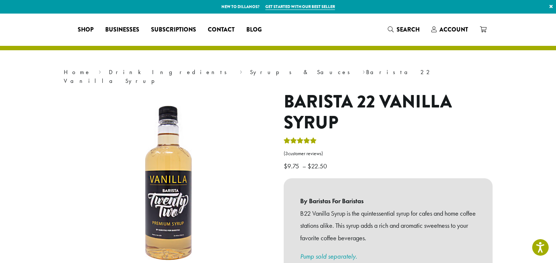 This screenshot has width=556, height=263. Describe the element at coordinates (388, 201) in the screenshot. I see `b: By Baristas For Baristas` at that location.